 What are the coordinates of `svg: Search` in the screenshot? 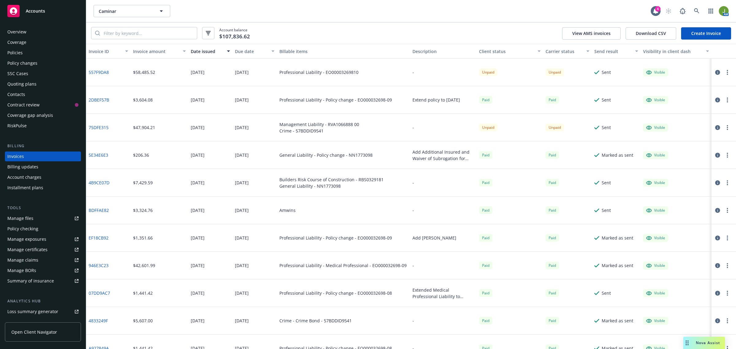 It's located at (98, 33).